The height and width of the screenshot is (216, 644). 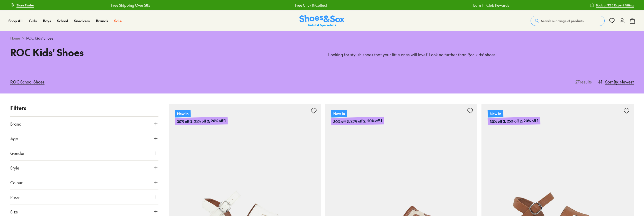 I want to click on a: Shop All, so click(x=15, y=21).